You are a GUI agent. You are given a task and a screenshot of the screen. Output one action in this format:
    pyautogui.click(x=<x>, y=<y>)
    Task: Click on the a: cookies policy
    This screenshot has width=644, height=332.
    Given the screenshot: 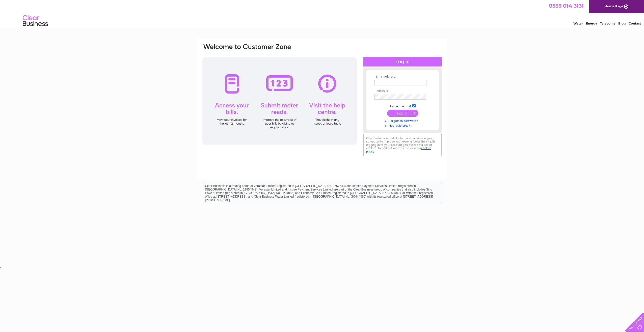 What is the action you would take?
    pyautogui.click(x=398, y=150)
    